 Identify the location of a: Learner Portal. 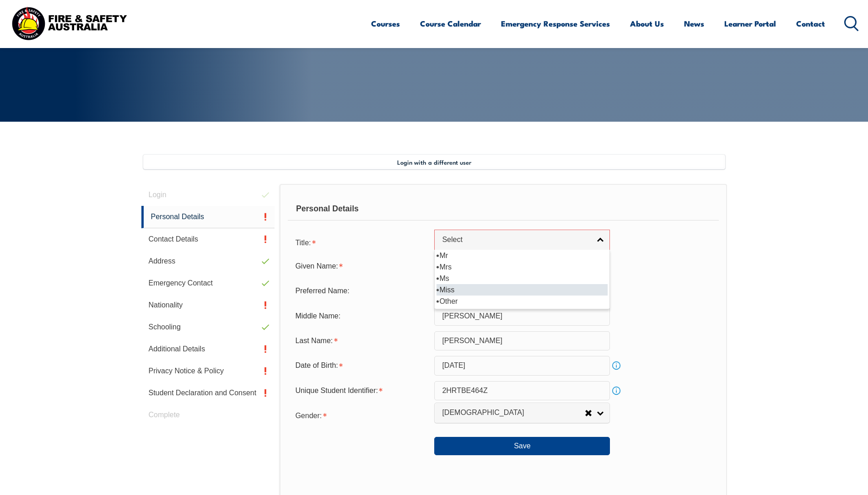
(750, 23).